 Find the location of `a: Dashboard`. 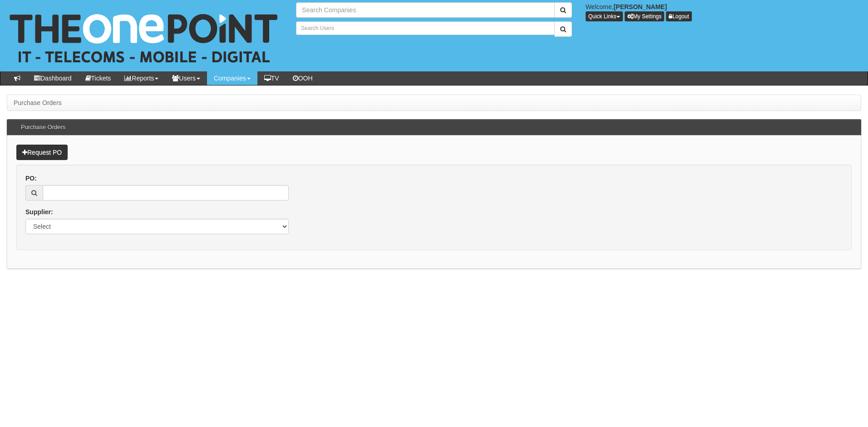

a: Dashboard is located at coordinates (52, 78).